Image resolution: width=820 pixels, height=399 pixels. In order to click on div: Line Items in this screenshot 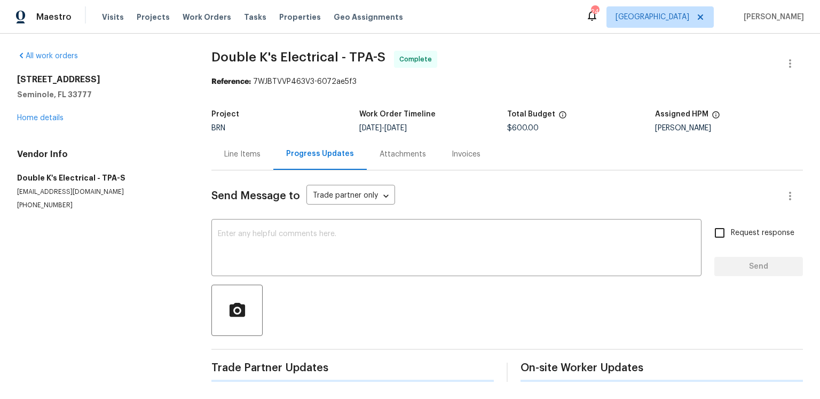, I will do `click(242, 154)`.